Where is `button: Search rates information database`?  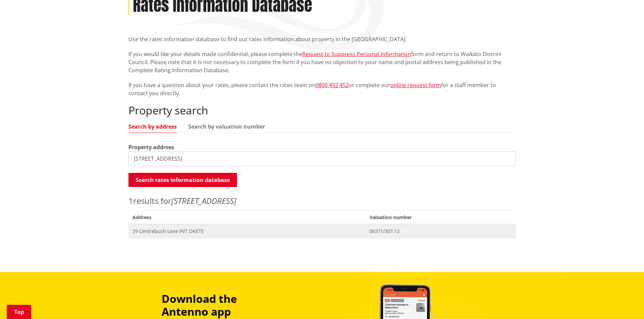 button: Search rates information database is located at coordinates (183, 180).